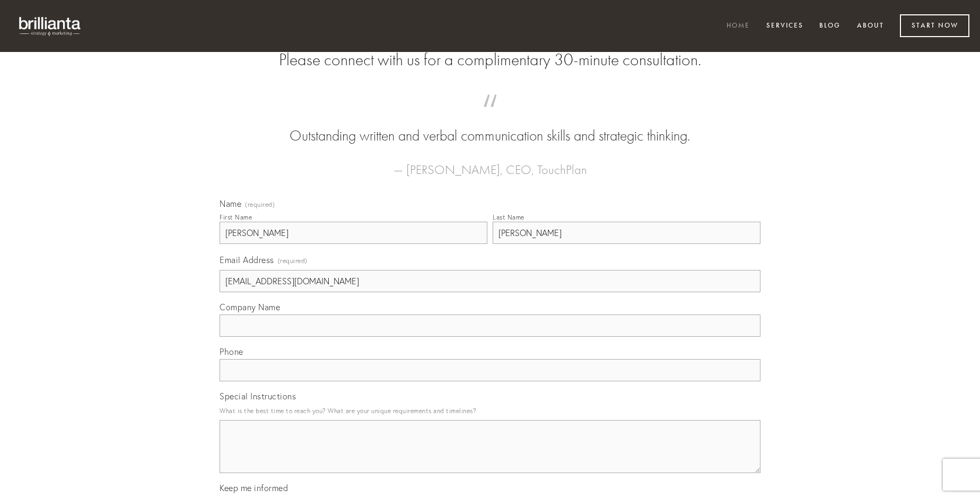 This screenshot has height=498, width=980. Describe the element at coordinates (246, 260) in the screenshot. I see `span: Email Address` at that location.